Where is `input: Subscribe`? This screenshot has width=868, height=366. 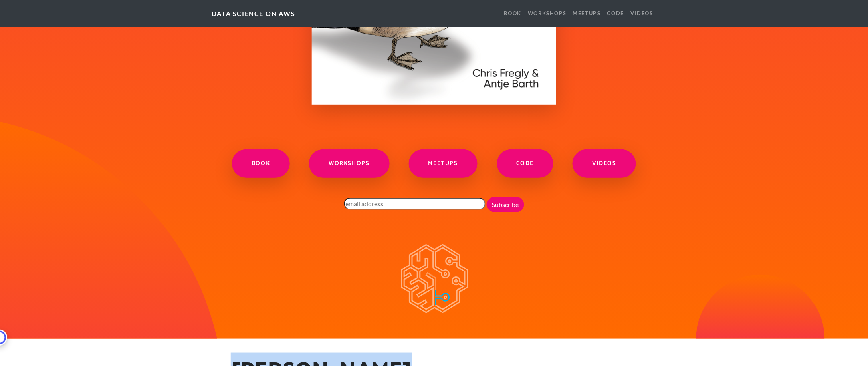
input: Subscribe is located at coordinates (506, 205).